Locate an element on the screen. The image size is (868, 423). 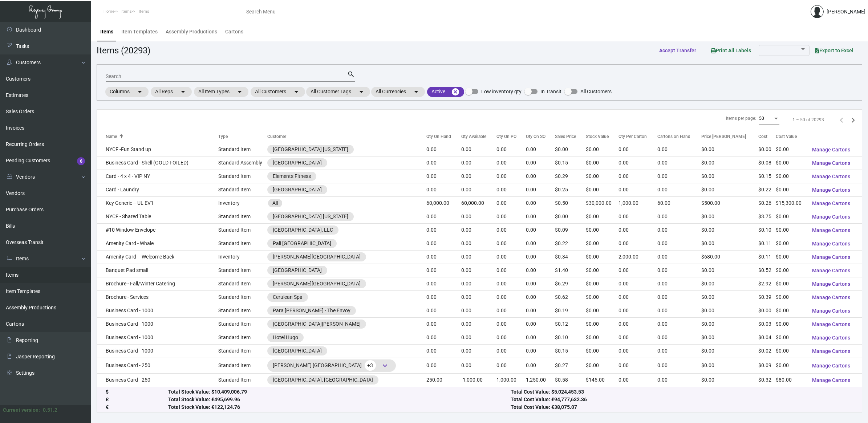
button: Accept Transfer is located at coordinates (677, 50).